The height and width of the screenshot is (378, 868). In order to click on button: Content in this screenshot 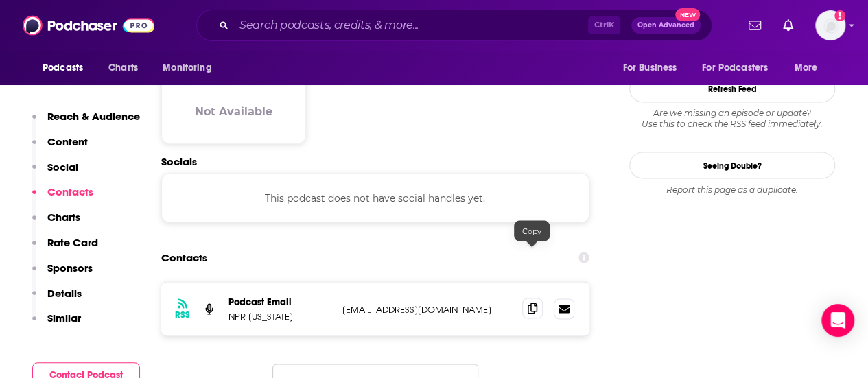, I will do `click(59, 147)`.